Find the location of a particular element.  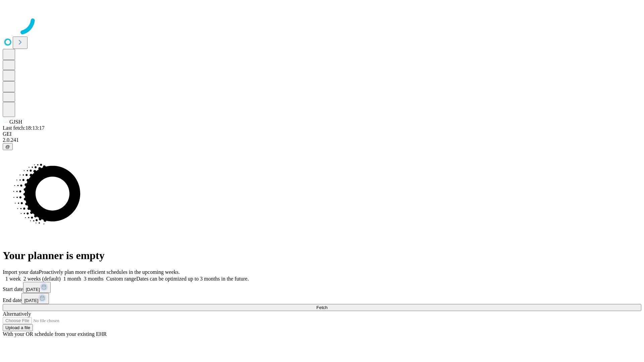

span: 1 month is located at coordinates (72, 279).